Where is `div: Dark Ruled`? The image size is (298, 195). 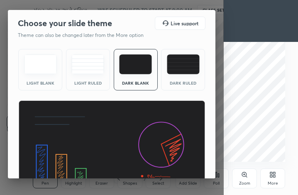
div: Dark Ruled is located at coordinates (183, 83).